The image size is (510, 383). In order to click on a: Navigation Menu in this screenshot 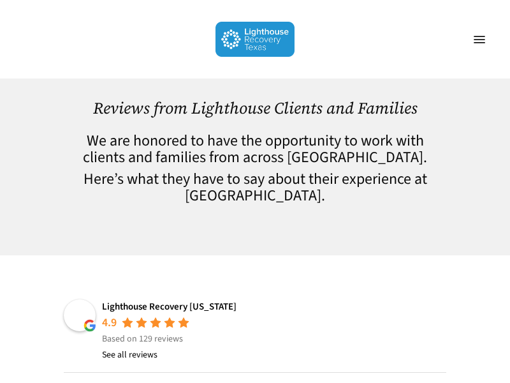, I will do `click(480, 40)`.